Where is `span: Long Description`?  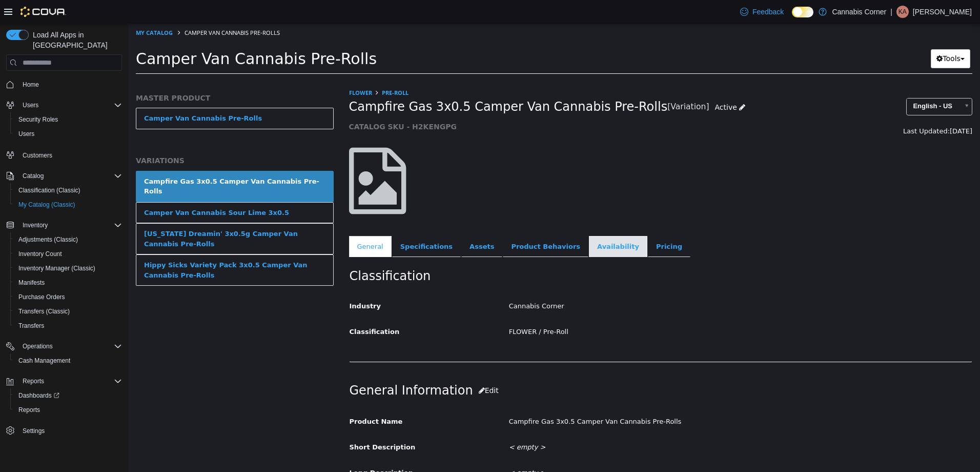
span: Long Description is located at coordinates (253, 449).